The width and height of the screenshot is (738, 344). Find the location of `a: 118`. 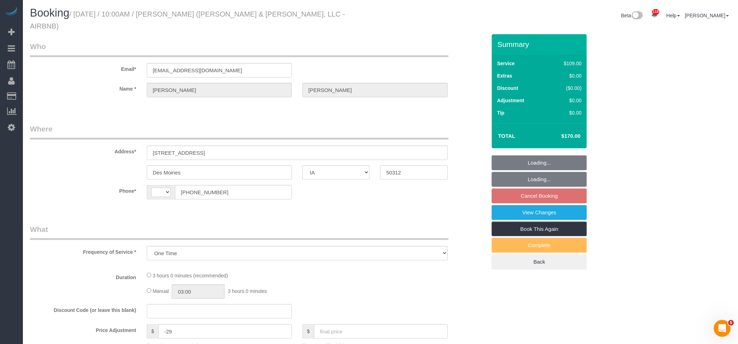

a: 118 is located at coordinates (654, 15).